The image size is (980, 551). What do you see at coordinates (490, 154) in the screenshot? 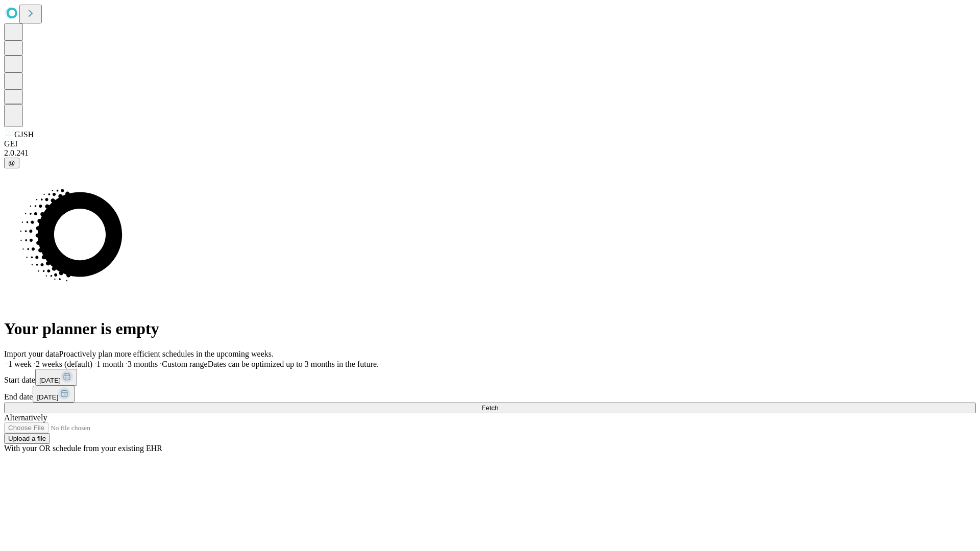
I see `div: 2.0.241` at bounding box center [490, 154].